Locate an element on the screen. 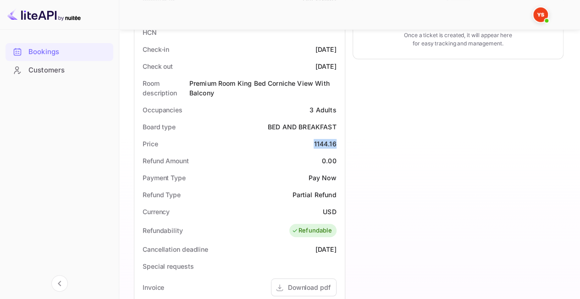  div: Special requests is located at coordinates (168, 266).